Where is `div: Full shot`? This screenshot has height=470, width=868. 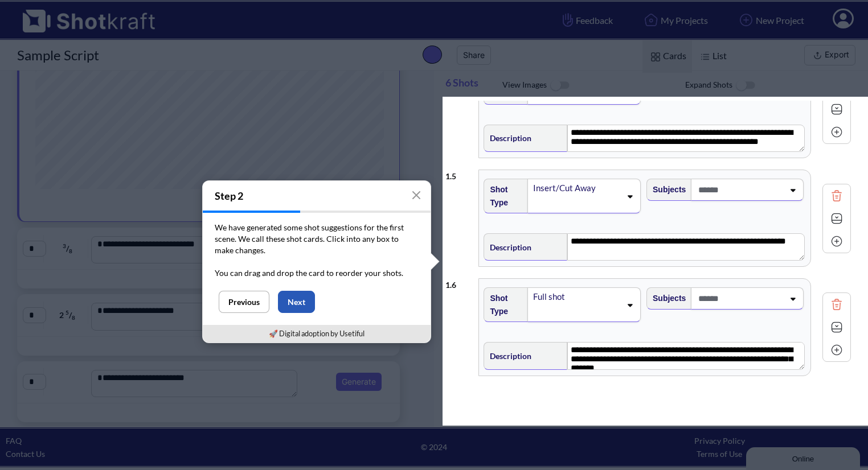 div: Full shot is located at coordinates (576, 297).